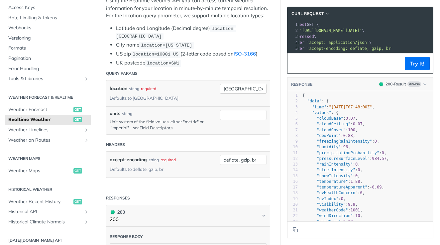 The height and width of the screenshot is (245, 440). I want to click on div: 9, so click(293, 141).